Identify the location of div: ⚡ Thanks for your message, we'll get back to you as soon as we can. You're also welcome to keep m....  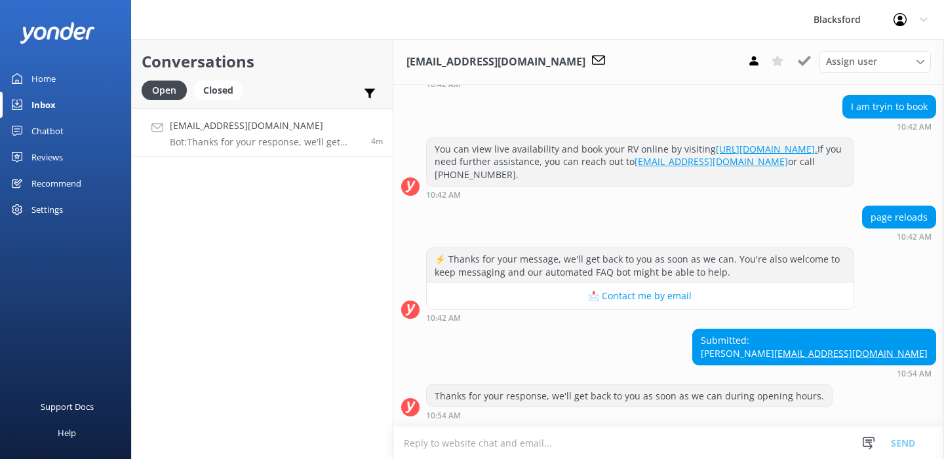
(640, 265).